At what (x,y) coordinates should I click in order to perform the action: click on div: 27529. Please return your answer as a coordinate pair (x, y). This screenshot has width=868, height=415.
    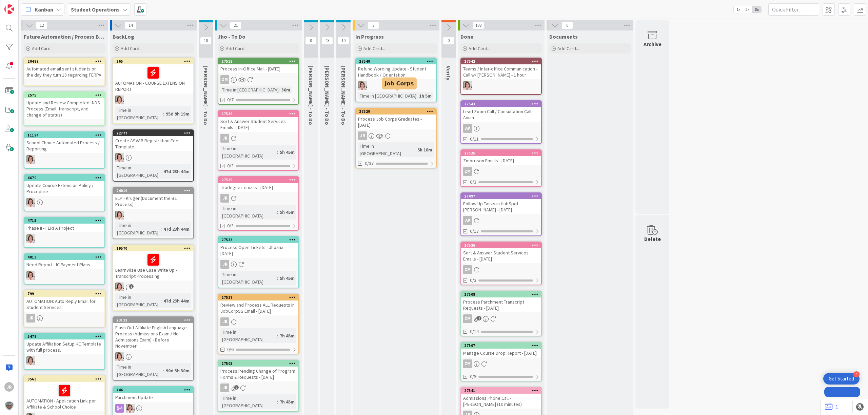
    Looking at the image, I should click on (396, 112).